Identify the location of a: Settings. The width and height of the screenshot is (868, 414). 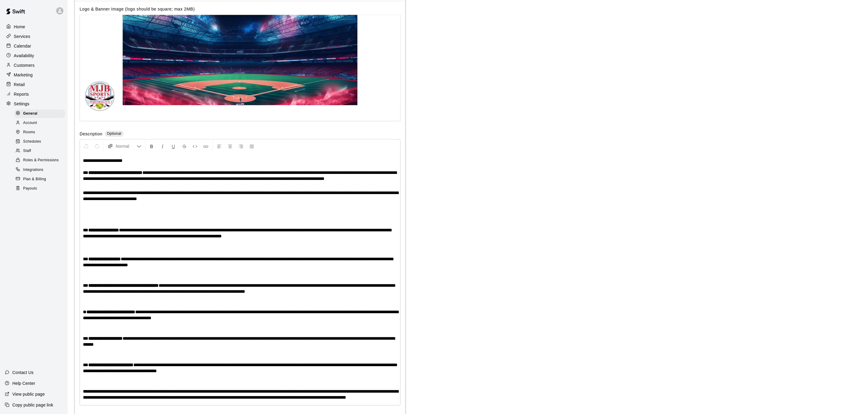
(34, 104).